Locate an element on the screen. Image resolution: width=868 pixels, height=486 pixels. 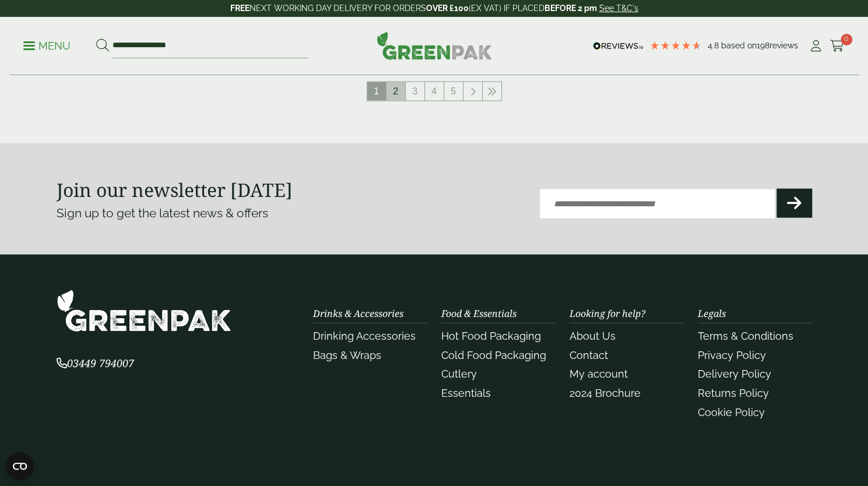
a: 2024 Brochure is located at coordinates (605, 393).